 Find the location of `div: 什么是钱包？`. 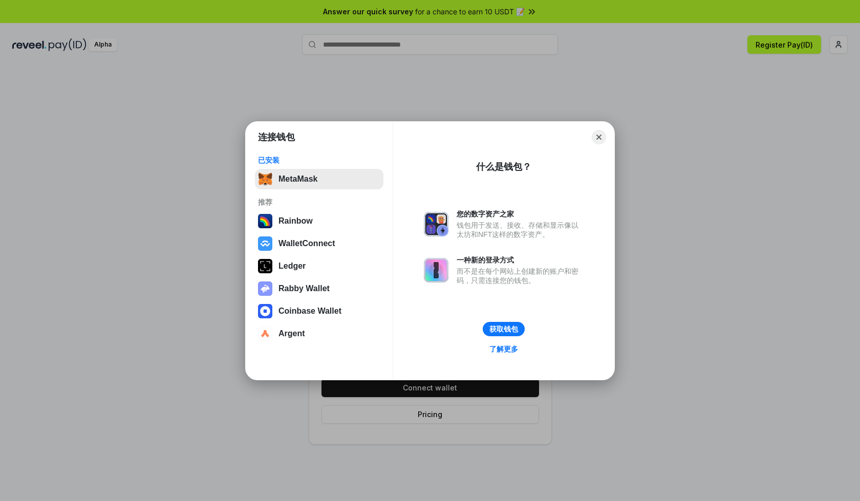

div: 什么是钱包？ is located at coordinates (504, 167).